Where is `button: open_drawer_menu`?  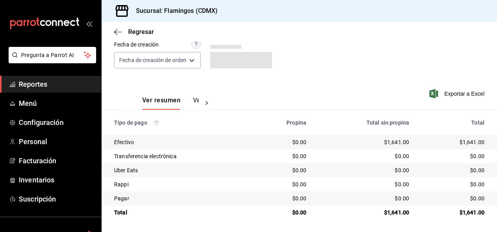
button: open_drawer_menu is located at coordinates (89, 23).